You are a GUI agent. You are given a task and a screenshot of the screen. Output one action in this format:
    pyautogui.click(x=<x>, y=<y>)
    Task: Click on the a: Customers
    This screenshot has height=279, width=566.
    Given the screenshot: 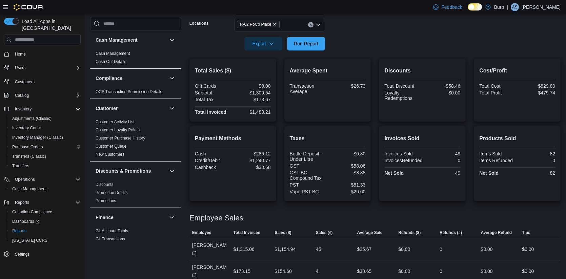 What is the action you would take?
    pyautogui.click(x=25, y=82)
    